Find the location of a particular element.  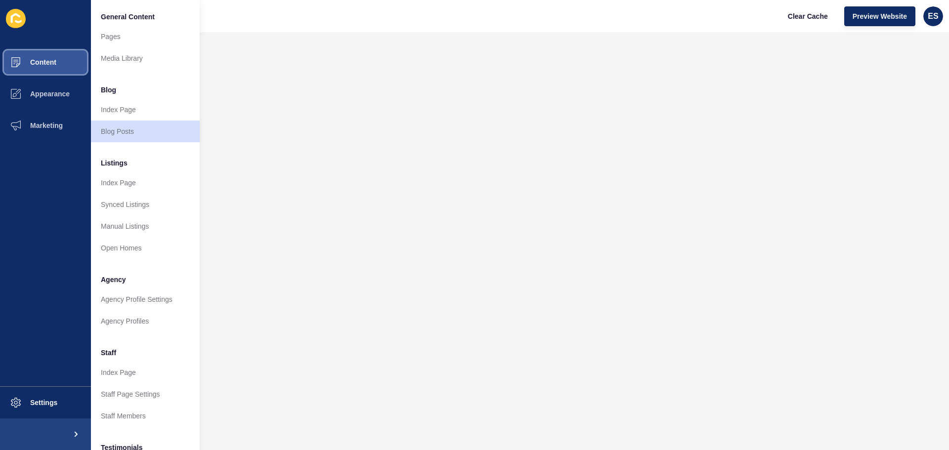

a: Agency Profiles is located at coordinates (145, 321).